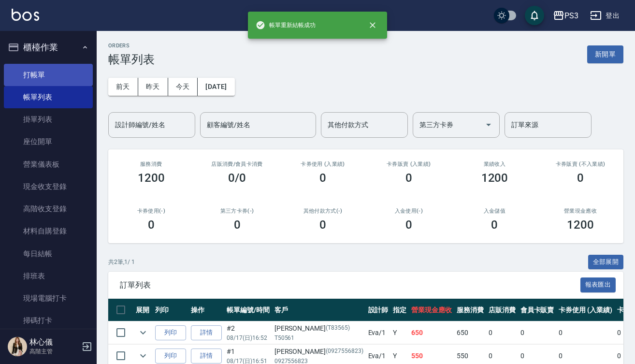 This screenshot has height=364, width=635. What do you see at coordinates (409, 211) in the screenshot?
I see `h2: 入金使用(-)` at bounding box center [409, 211].